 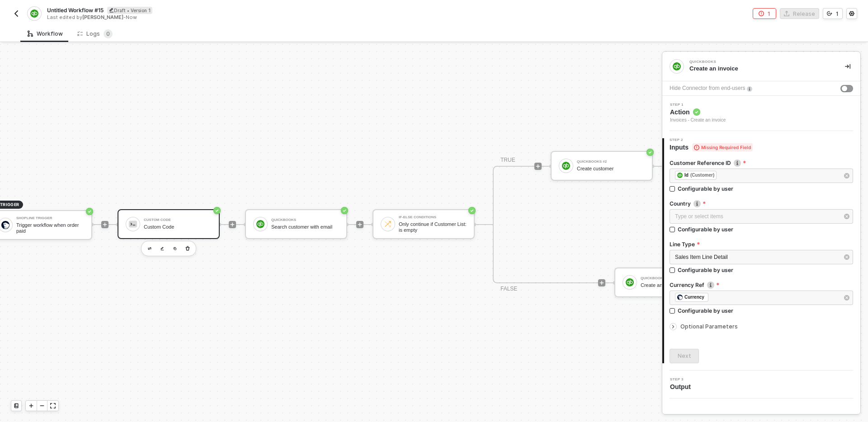 What do you see at coordinates (723, 148) in the screenshot?
I see `span: Missing Required Field` at bounding box center [723, 148].